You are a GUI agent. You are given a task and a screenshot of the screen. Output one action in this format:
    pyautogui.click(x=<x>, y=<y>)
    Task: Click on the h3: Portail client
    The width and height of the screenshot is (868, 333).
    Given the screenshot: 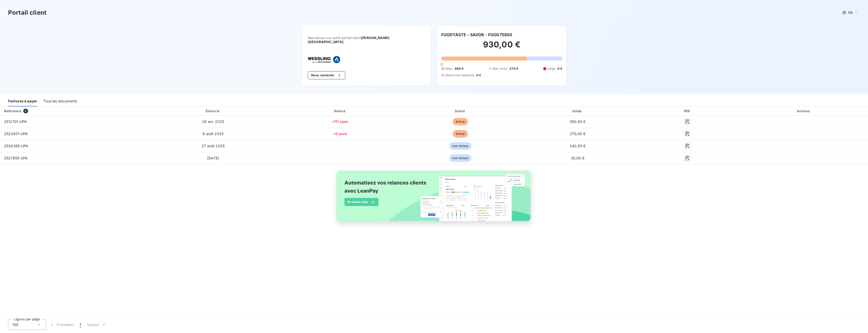 What is the action you would take?
    pyautogui.click(x=27, y=13)
    